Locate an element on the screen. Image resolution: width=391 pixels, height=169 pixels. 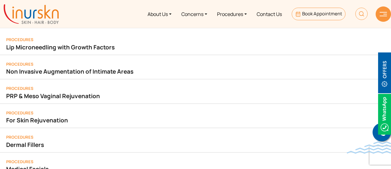
a: Book Appointment is located at coordinates (318, 14).